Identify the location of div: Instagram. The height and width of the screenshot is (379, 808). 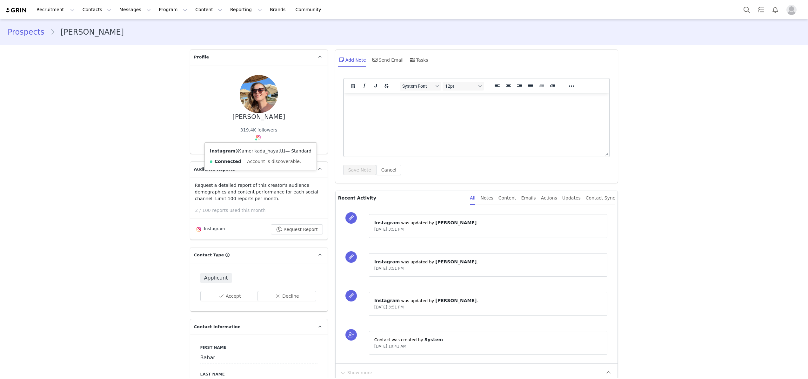
(210, 229).